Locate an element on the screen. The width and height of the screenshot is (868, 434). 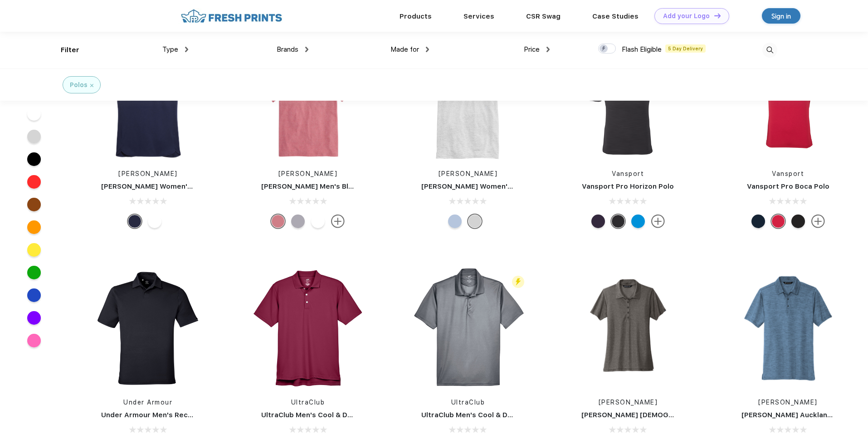
div: Barracuda is located at coordinates (298, 221).